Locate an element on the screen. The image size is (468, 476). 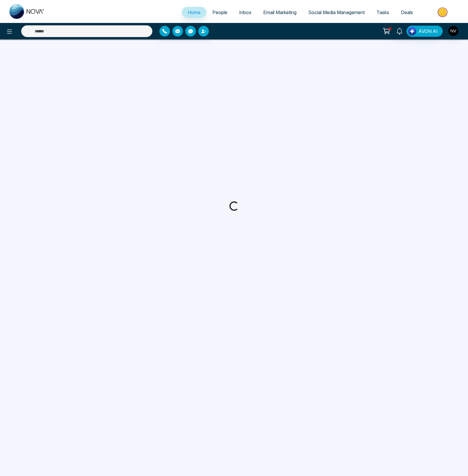
span: Deals is located at coordinates (407, 12).